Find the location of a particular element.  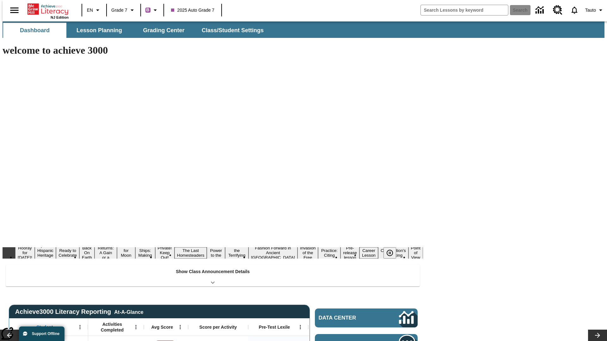

button: Slide 9 The Last Homesteaders is located at coordinates (191, 253).